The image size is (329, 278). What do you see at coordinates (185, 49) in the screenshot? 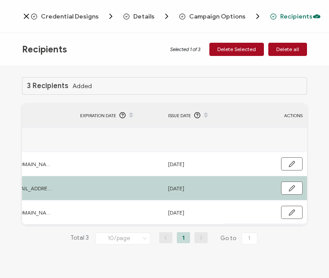
I see `span: Selected 1 of 3` at bounding box center [185, 49].